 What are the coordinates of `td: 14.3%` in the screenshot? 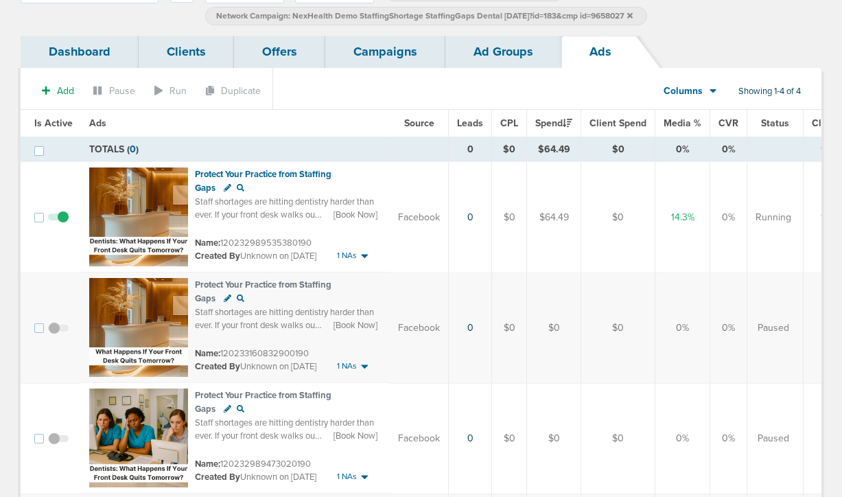 It's located at (683, 218).